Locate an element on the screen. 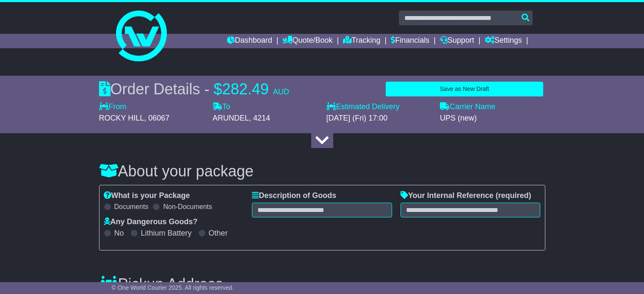  span: AUD is located at coordinates (281, 92).